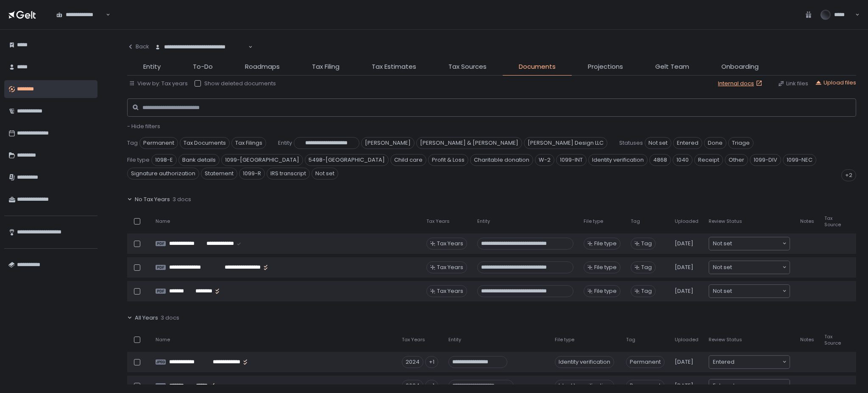  Describe the element at coordinates (799, 160) in the screenshot. I see `span: 1099-NEC` at that location.